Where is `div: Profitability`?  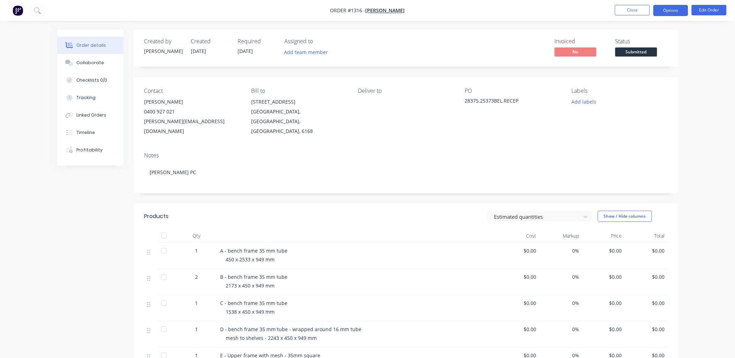
div: Profitability is located at coordinates (89, 150).